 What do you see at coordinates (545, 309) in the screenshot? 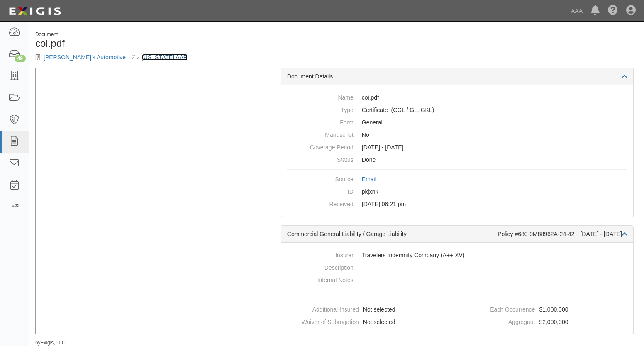
I see `dd: $1,000,000` at bounding box center [545, 309].